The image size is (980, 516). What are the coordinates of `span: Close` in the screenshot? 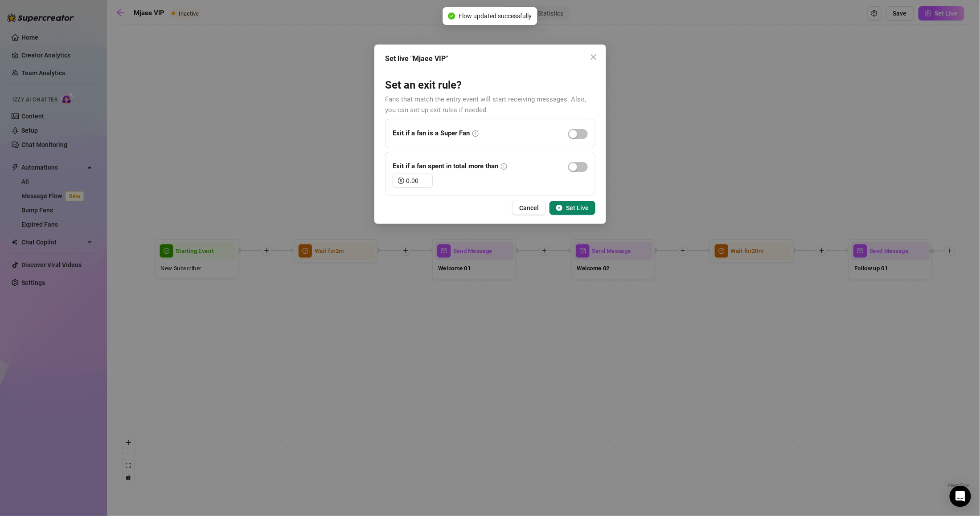 It's located at (593, 57).